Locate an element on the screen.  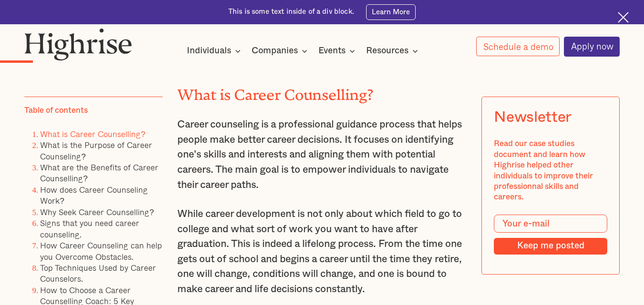
a: What is the Purpose of Career Counseling? is located at coordinates (96, 151).